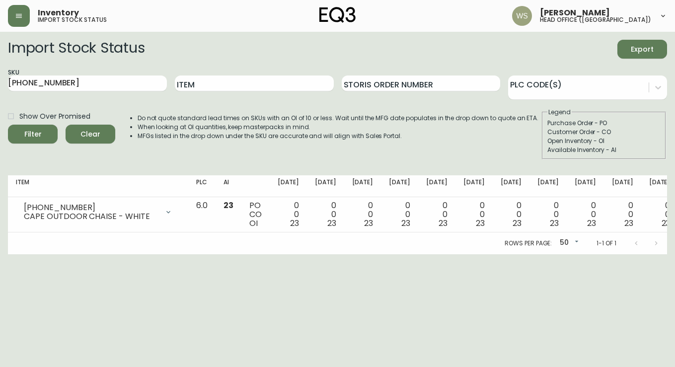 This screenshot has height=367, width=675. Describe the element at coordinates (607, 243) in the screenshot. I see `p: 1-1 of 1` at that location.